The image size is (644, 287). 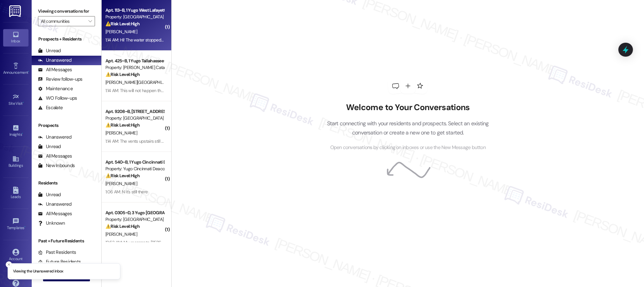 I want to click on h2: Welcome to Your Conversations, so click(x=408, y=107).